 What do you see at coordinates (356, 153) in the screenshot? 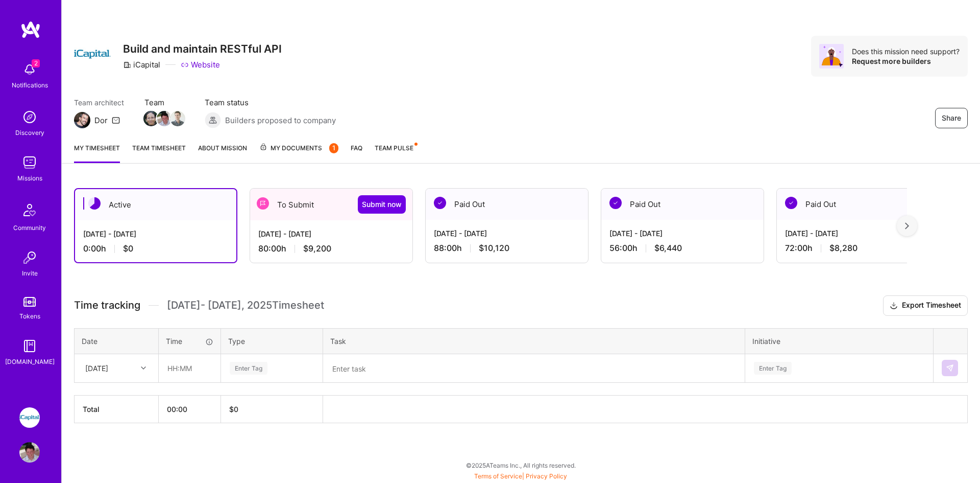
I see `a: FAQ` at bounding box center [356, 153].